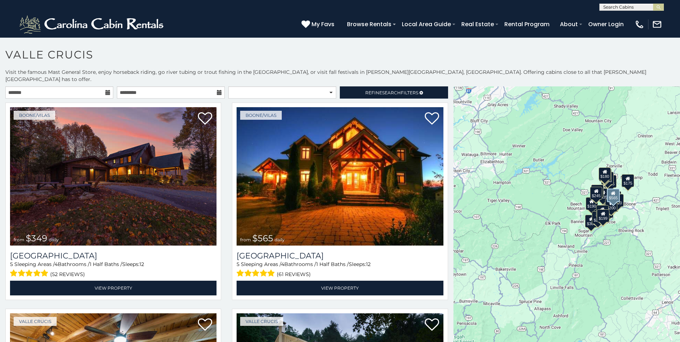  I want to click on div: $175, so click(628, 181).